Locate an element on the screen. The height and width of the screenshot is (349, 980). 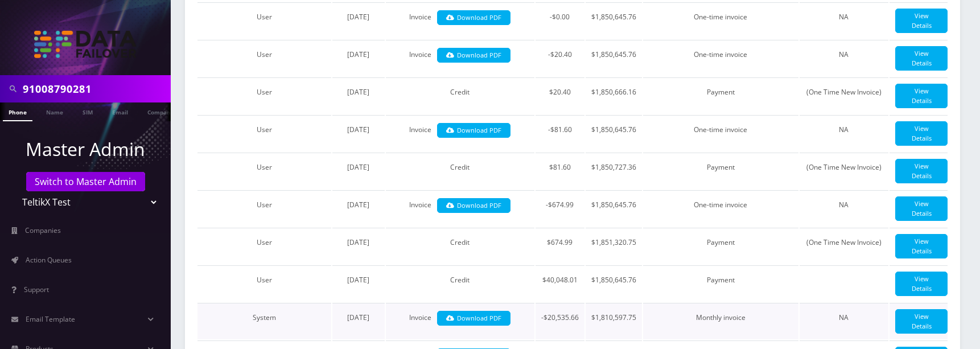
td: $81.60 is located at coordinates (560, 171).